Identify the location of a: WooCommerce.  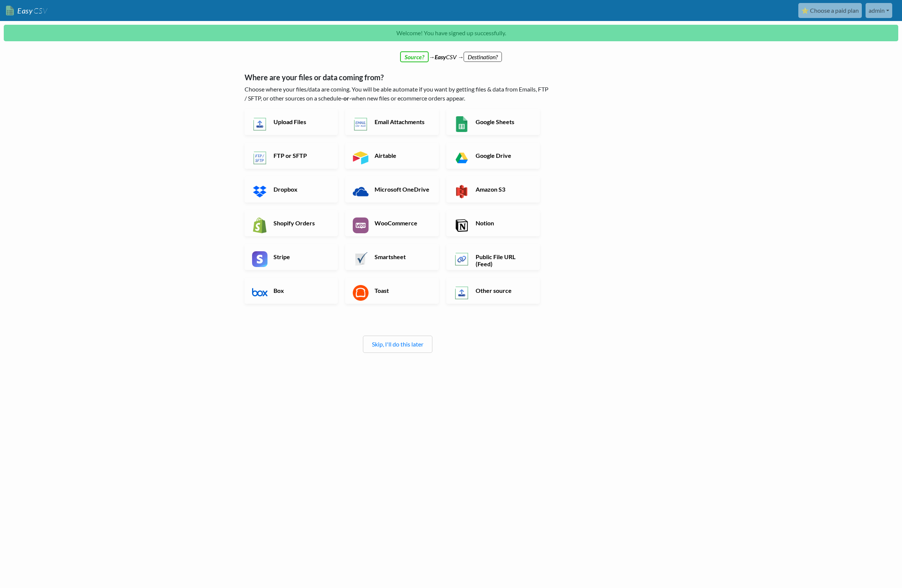
(392, 223).